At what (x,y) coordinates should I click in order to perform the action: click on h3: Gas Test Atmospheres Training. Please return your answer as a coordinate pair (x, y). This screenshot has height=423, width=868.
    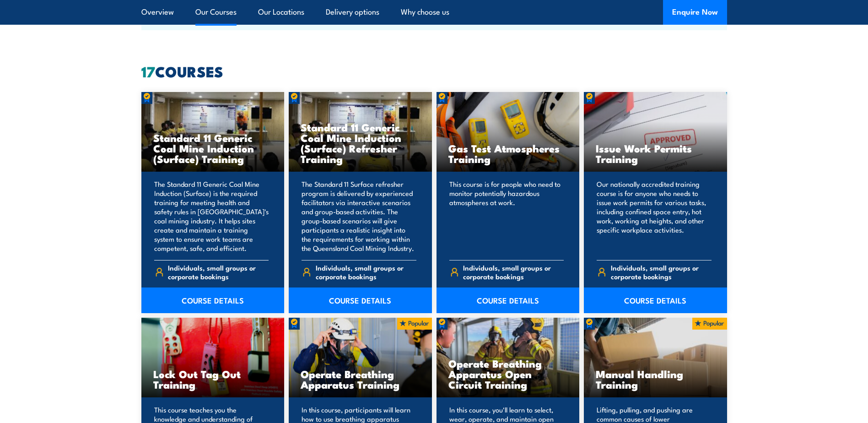
    Looking at the image, I should click on (508, 153).